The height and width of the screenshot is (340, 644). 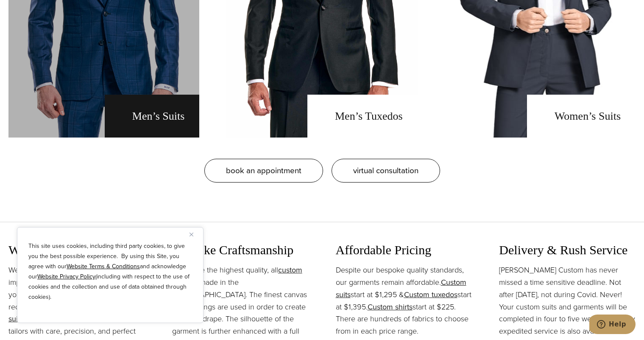 I want to click on span: Help, so click(x=28, y=10).